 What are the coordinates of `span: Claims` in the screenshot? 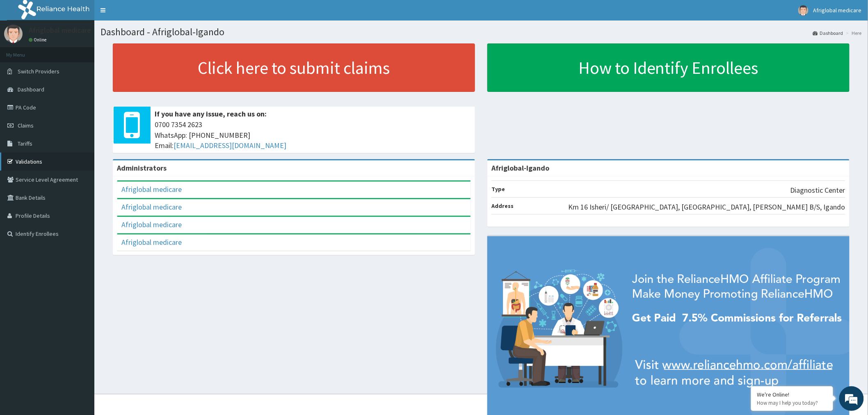 It's located at (25, 125).